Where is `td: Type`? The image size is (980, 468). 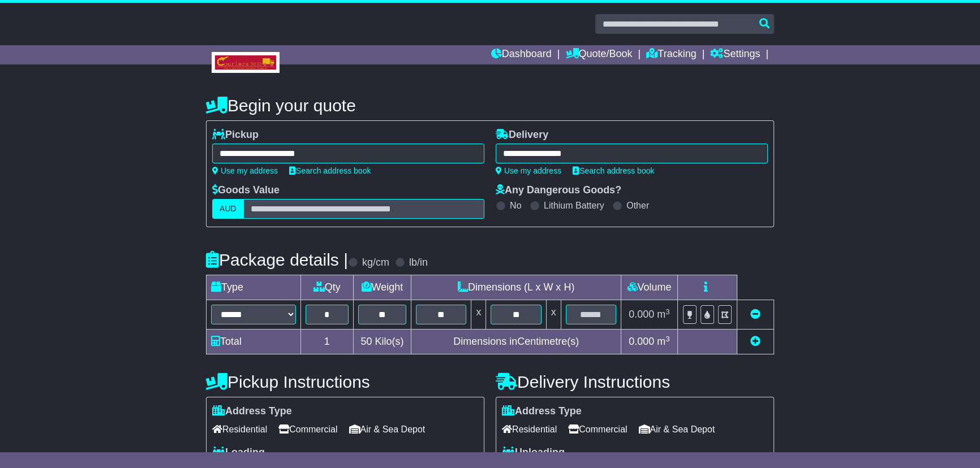 td: Type is located at coordinates (253, 288).